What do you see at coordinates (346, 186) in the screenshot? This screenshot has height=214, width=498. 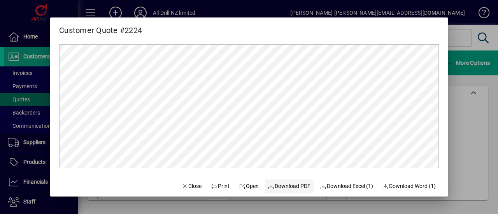 I see `span: Download Excel (1)` at bounding box center [346, 186].